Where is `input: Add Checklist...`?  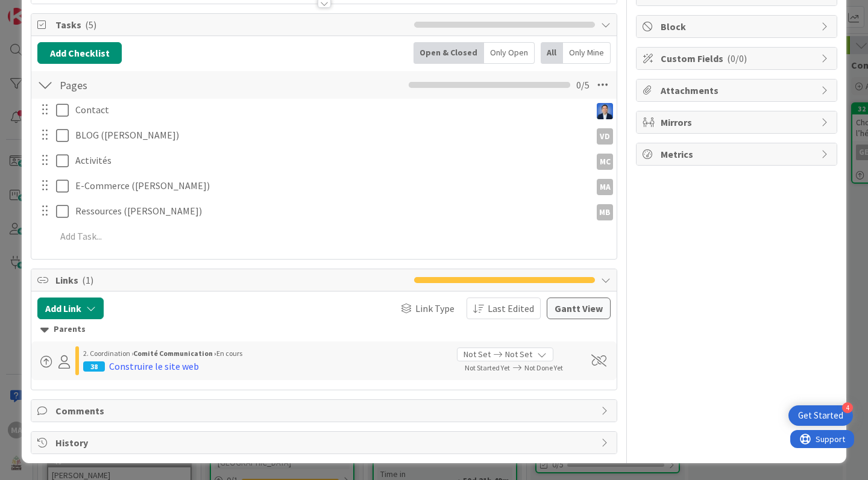 input: Add Checklist... is located at coordinates (179, 85).